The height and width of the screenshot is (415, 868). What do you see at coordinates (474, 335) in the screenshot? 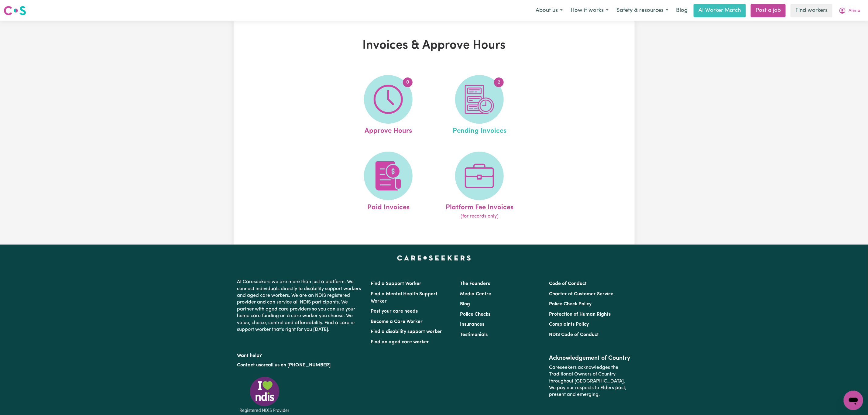
I see `a: Testimonials` at bounding box center [474, 335].